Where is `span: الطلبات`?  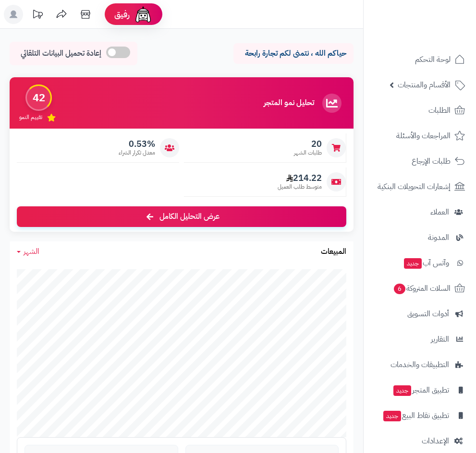
span: الطلبات is located at coordinates (439, 111).